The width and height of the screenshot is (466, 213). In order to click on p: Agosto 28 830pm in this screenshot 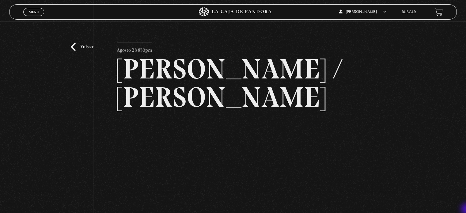, I will do `click(134, 49)`.